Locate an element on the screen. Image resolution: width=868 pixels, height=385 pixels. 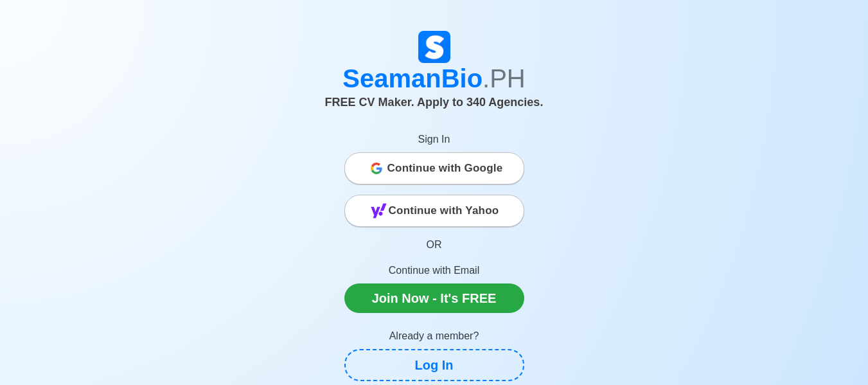
span: Continue with Google is located at coordinates (445, 168).